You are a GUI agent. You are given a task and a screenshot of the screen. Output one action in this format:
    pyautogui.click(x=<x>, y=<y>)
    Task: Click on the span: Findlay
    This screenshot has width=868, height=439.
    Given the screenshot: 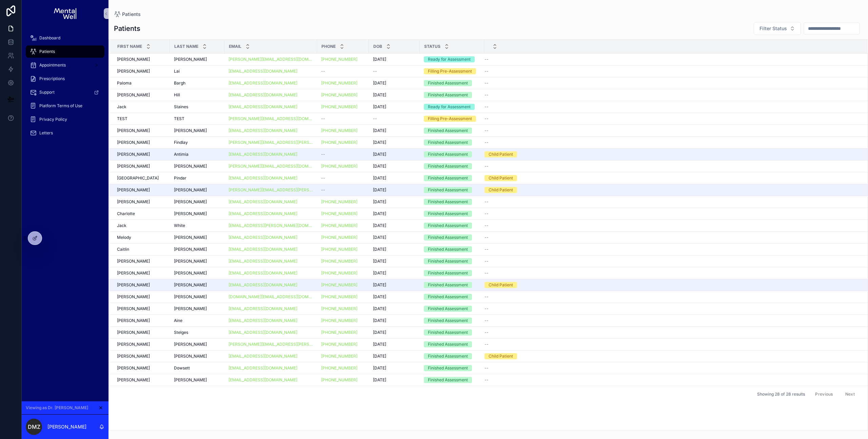 What is the action you would take?
    pyautogui.click(x=181, y=143)
    